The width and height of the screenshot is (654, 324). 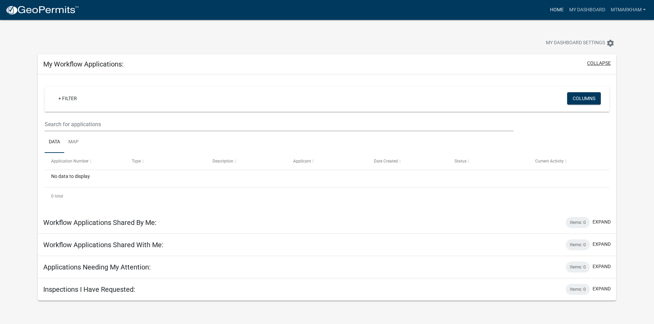 What do you see at coordinates (584, 99) in the screenshot?
I see `button: Columns` at bounding box center [584, 99].